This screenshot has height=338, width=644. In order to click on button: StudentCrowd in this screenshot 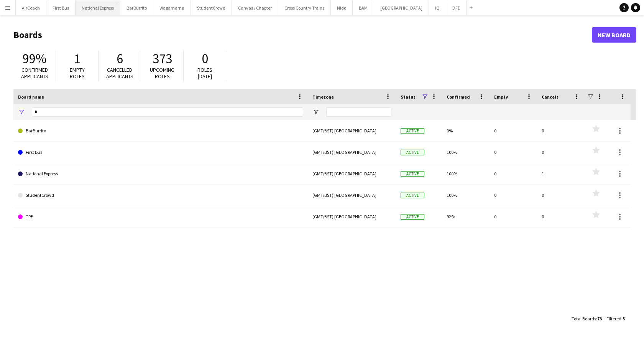, I will do `click(211, 8)`.